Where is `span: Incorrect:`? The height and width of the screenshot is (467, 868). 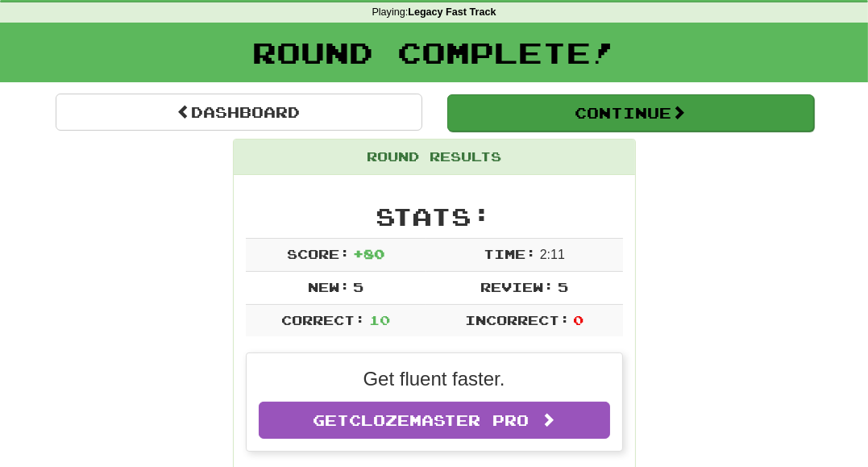
span: Incorrect: is located at coordinates (518, 319).